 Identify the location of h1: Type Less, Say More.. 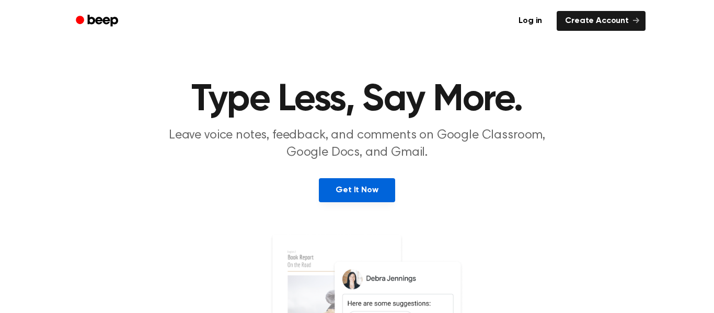
(357, 100).